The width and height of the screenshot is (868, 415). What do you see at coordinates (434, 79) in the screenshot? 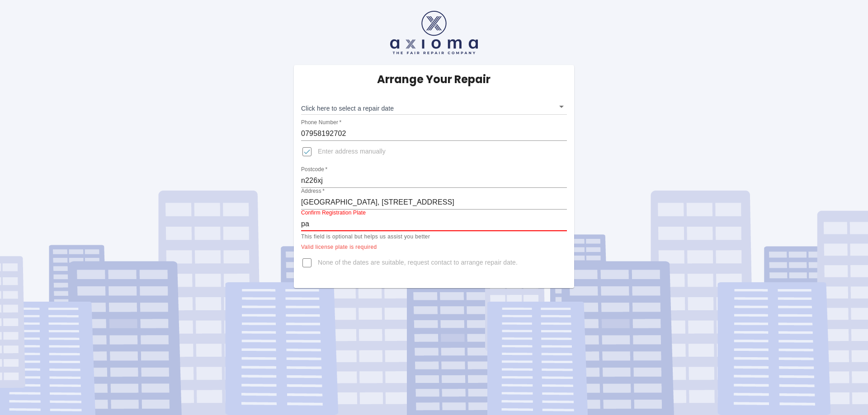
I see `h5: Arrange Your Repair` at bounding box center [434, 79].